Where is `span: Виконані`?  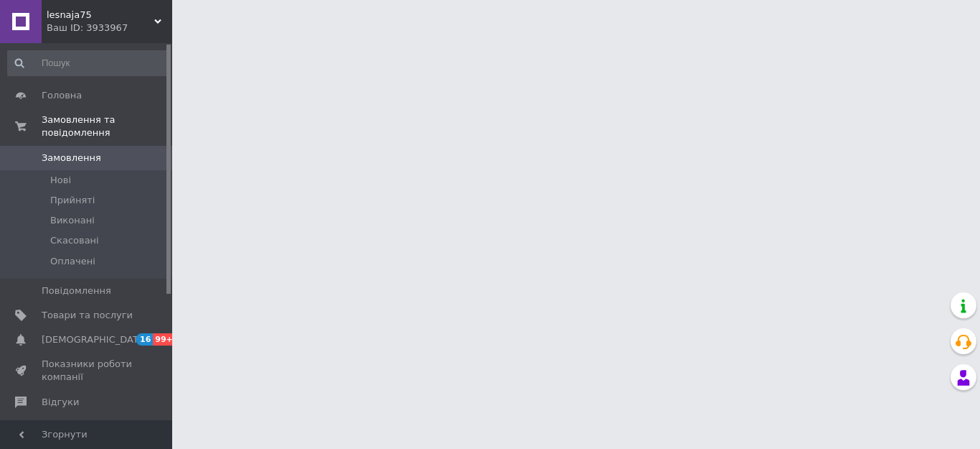
span: Виконані is located at coordinates (73, 220).